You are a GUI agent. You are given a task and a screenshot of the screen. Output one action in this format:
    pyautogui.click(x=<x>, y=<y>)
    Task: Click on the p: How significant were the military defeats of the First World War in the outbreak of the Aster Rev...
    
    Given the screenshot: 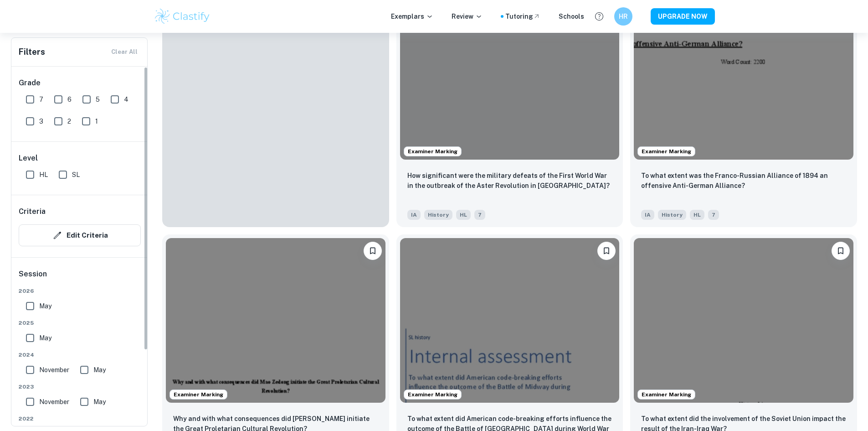 What is the action you would take?
    pyautogui.click(x=510, y=180)
    